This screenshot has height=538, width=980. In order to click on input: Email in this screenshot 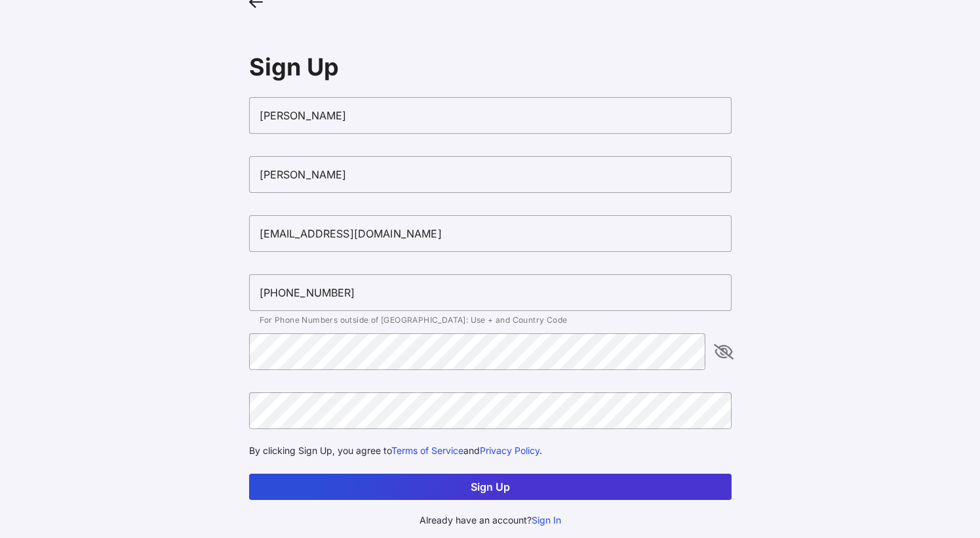, I will do `click(490, 233)`.